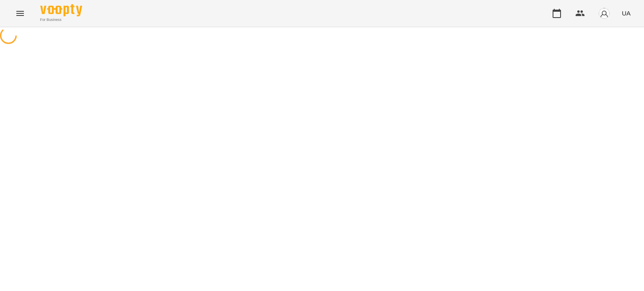  I want to click on button: Menu, so click(20, 13).